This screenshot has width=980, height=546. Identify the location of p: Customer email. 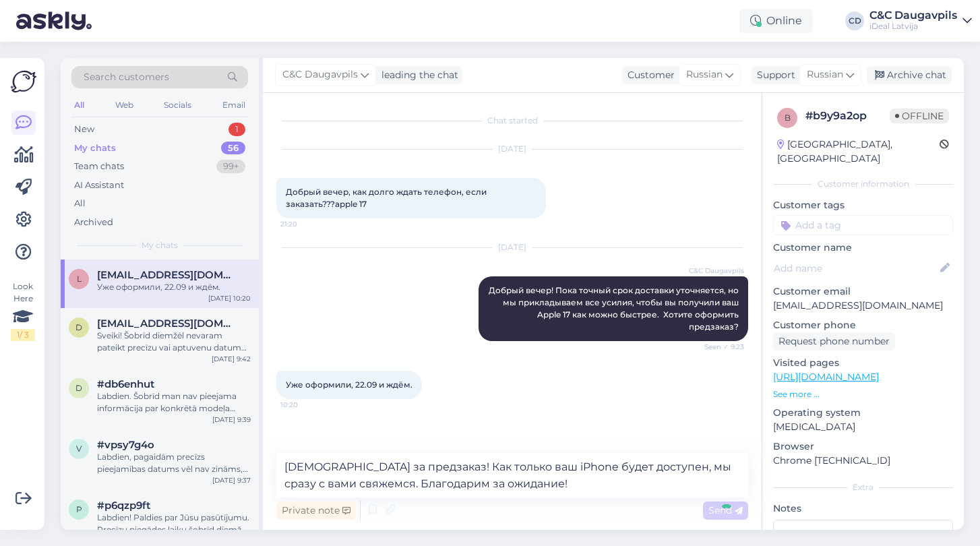
(862, 291).